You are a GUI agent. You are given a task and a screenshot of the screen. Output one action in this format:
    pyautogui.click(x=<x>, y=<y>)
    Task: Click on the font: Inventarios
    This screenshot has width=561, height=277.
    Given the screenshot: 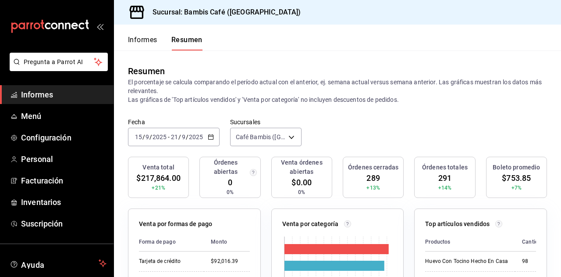 What is the action you would take?
    pyautogui.click(x=41, y=202)
    